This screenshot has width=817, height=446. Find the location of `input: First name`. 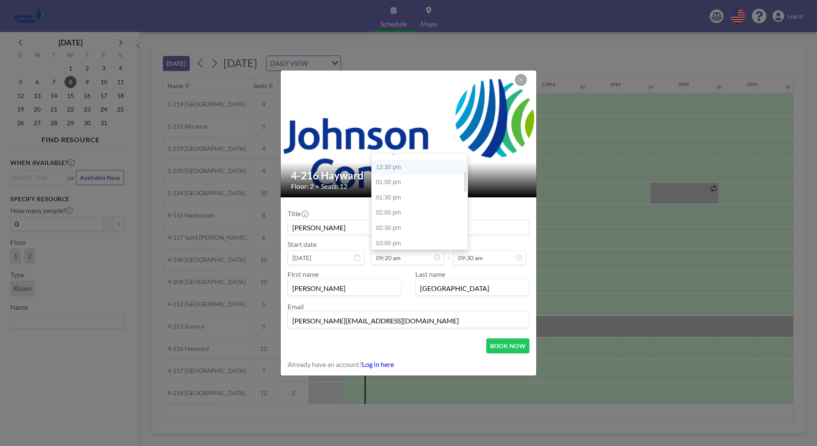

input: First name is located at coordinates (345, 288).